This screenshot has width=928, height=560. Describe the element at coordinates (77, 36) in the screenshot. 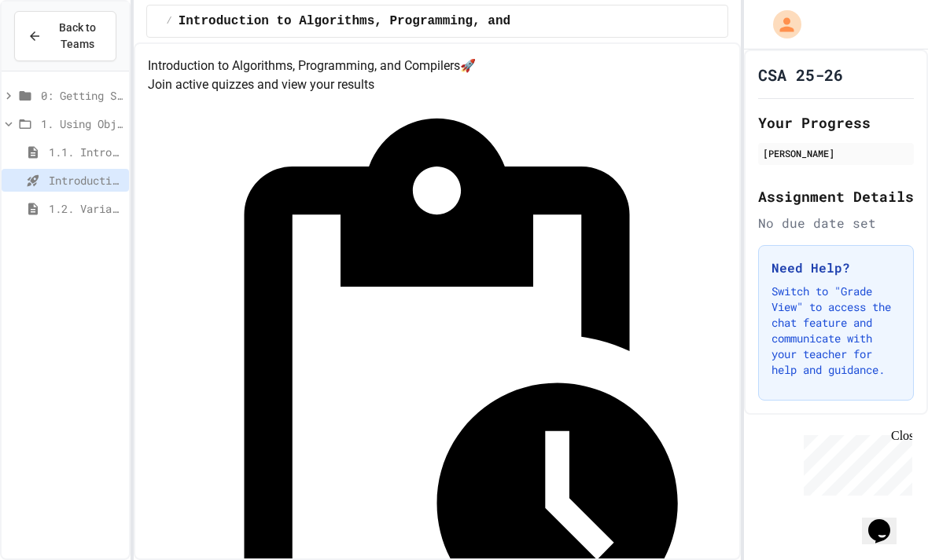

I see `span: Back to Teams` at that location.